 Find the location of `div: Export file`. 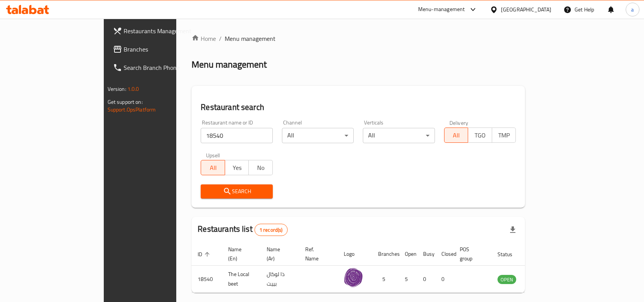

div: Export file is located at coordinates (512, 229).